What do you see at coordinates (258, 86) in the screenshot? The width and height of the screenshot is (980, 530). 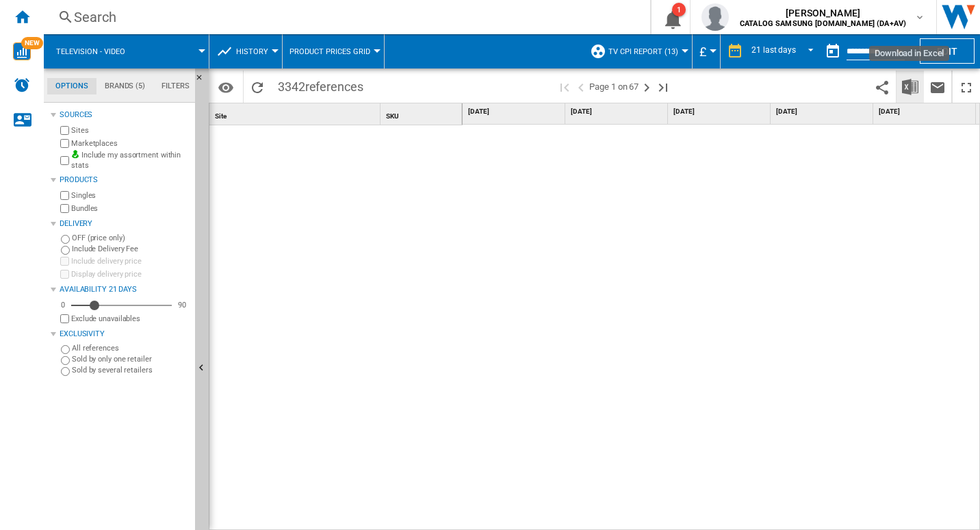 I see `button: Reload` at bounding box center [258, 86].